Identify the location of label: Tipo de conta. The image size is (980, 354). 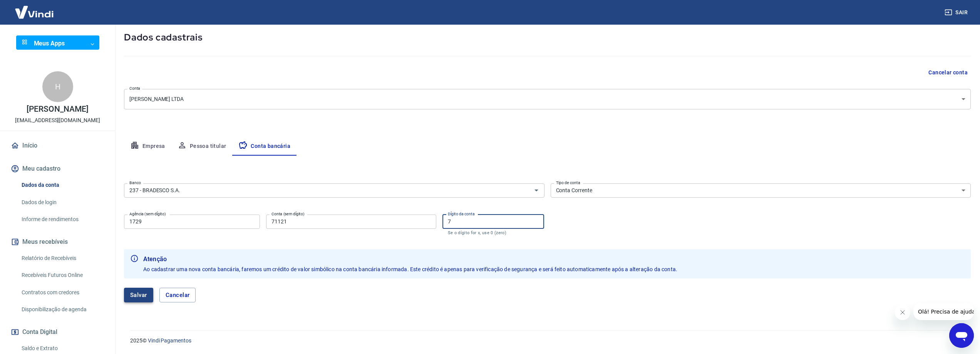
(568, 183).